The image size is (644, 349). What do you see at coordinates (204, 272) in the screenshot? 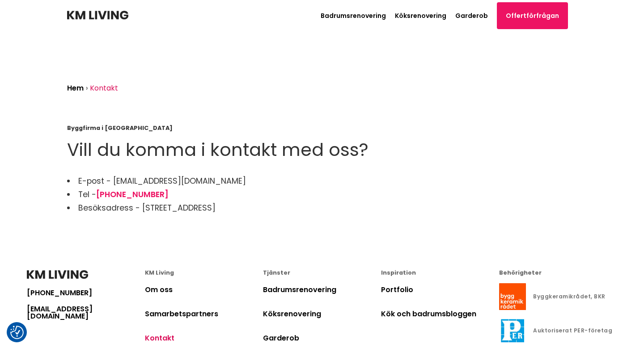
I see `div: KM Living` at bounding box center [204, 272].